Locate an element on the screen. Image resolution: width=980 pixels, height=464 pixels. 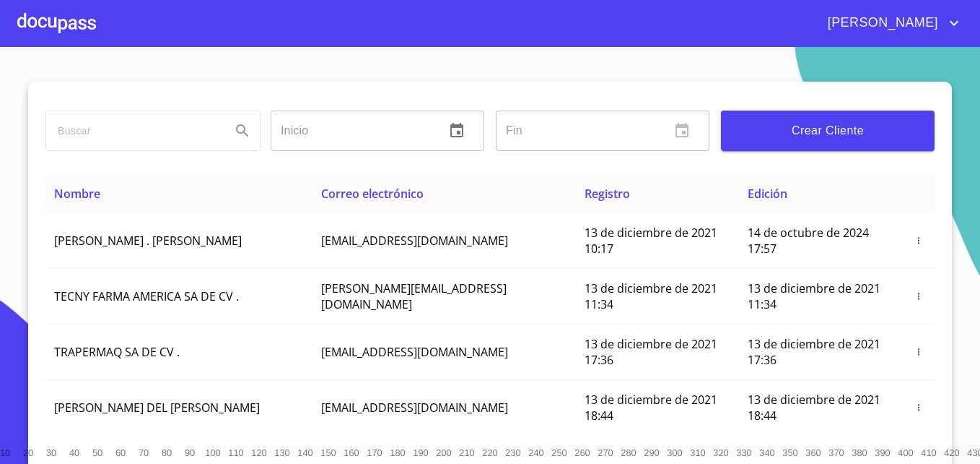
span: 120 is located at coordinates (259, 452).